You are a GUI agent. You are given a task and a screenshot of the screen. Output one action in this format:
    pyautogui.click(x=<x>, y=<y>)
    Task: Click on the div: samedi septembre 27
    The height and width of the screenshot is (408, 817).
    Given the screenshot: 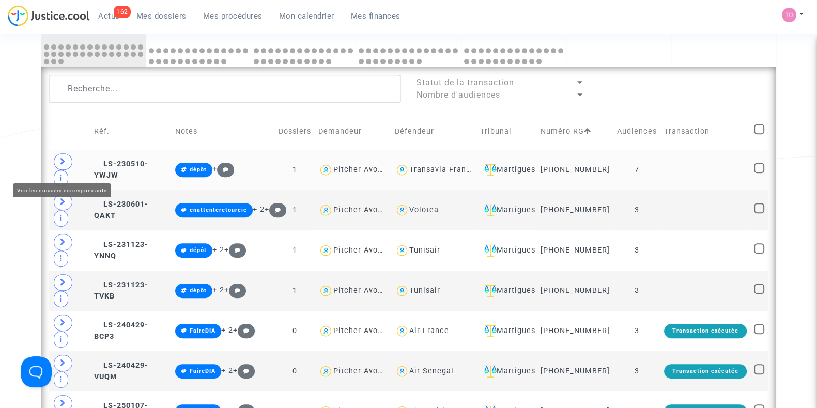 What is the action you would take?
    pyautogui.click(x=619, y=34)
    